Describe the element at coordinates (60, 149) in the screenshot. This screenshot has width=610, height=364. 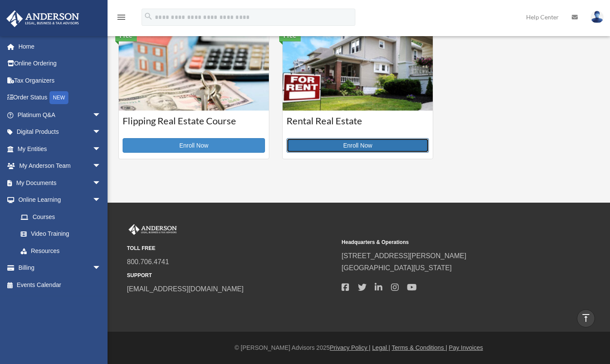
I see `a: My Entitiesarrow_drop_down` at that location.